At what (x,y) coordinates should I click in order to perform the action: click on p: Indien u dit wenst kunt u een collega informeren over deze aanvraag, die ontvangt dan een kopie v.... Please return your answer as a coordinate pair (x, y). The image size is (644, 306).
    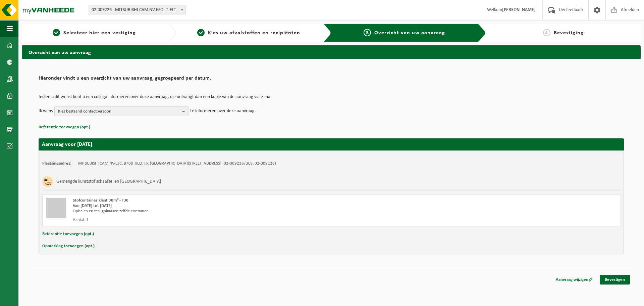
    Looking at the image, I should click on (331, 97).